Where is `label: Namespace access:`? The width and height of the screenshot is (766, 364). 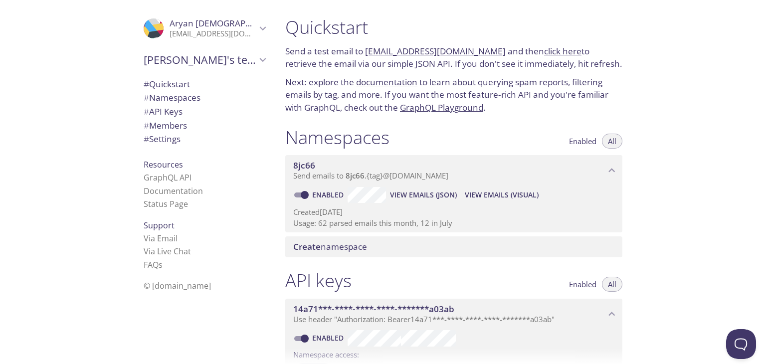
label: Namespace access: is located at coordinates (326, 354).